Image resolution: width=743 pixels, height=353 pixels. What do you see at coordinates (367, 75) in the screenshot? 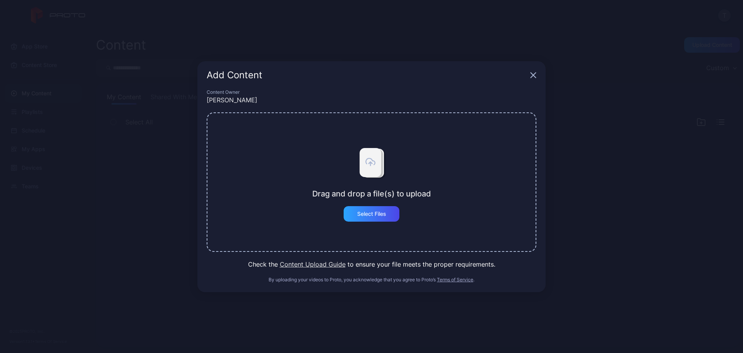
I see `div: Add Content` at bounding box center [367, 75].